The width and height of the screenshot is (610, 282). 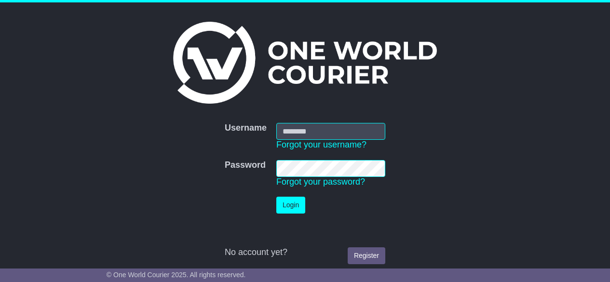 What do you see at coordinates (305, 63) in the screenshot?
I see `img: One World` at bounding box center [305, 63].